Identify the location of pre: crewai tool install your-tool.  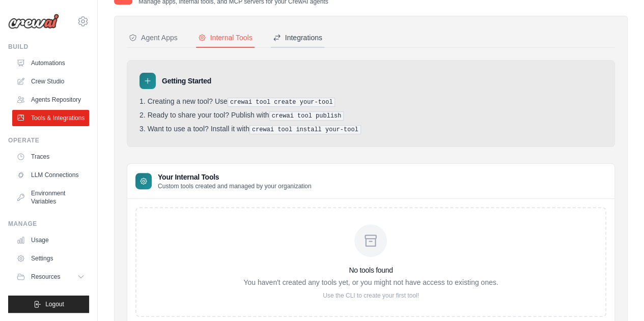
(305, 130).